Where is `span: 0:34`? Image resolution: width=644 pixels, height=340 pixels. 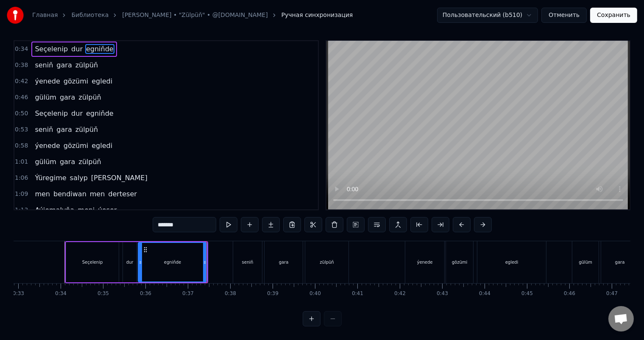 span: 0:34 is located at coordinates (21, 49).